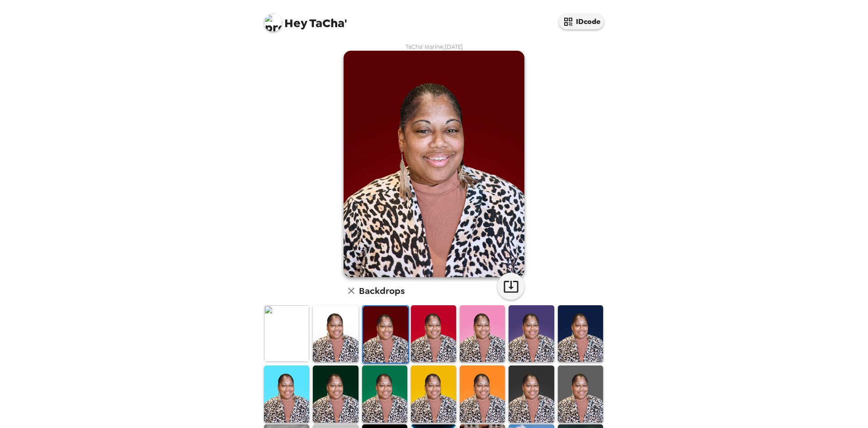  What do you see at coordinates (434, 164) in the screenshot?
I see `img: user` at bounding box center [434, 164].